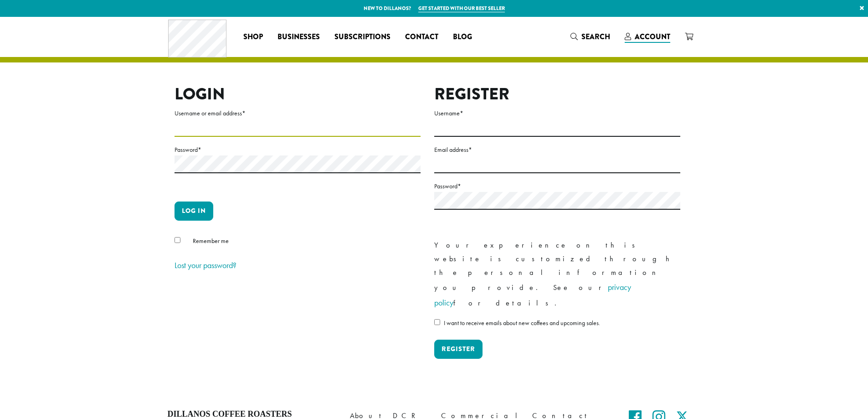 The width and height of the screenshot is (868, 419). I want to click on span: Businesses, so click(298, 37).